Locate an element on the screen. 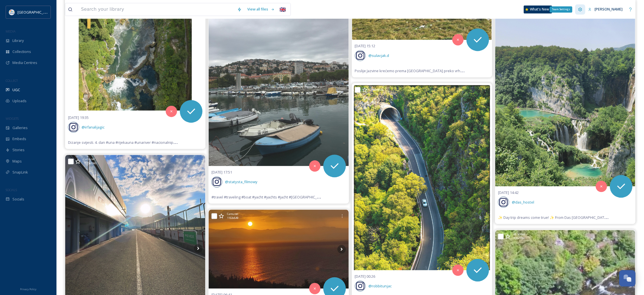  button: Open Chat is located at coordinates (628, 278).